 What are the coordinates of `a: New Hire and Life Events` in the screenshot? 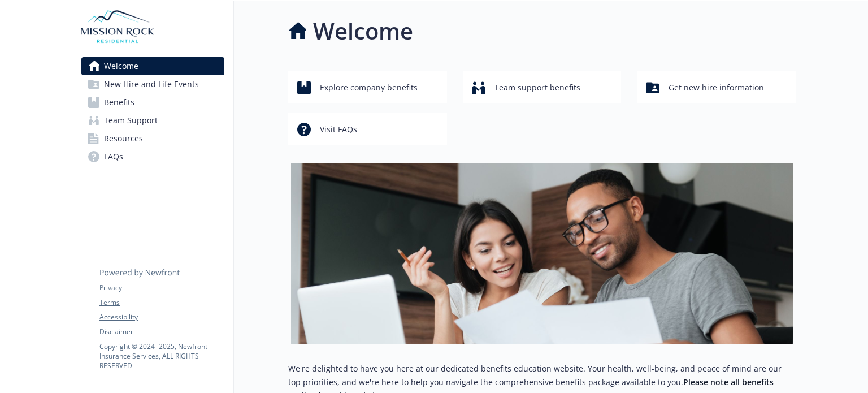 It's located at (153, 85).